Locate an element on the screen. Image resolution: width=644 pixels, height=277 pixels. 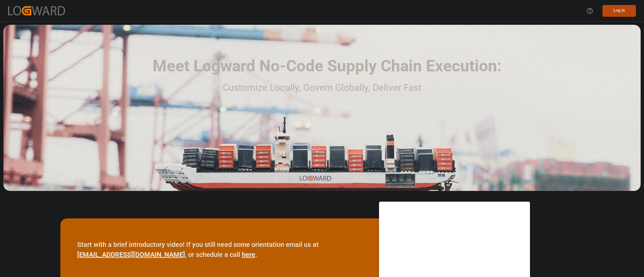
h1: Meet Logward No-Code Supply Chain Execution: is located at coordinates (327, 66).